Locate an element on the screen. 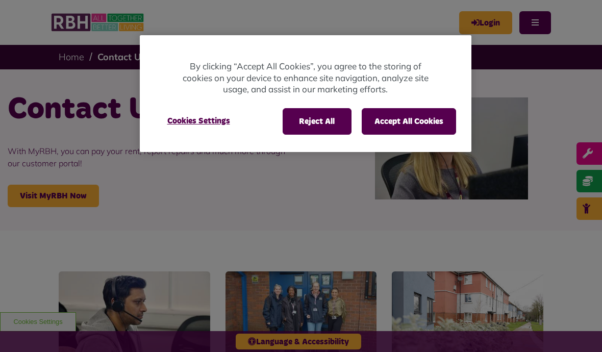 This screenshot has width=602, height=352. button: Reject All is located at coordinates (317, 121).